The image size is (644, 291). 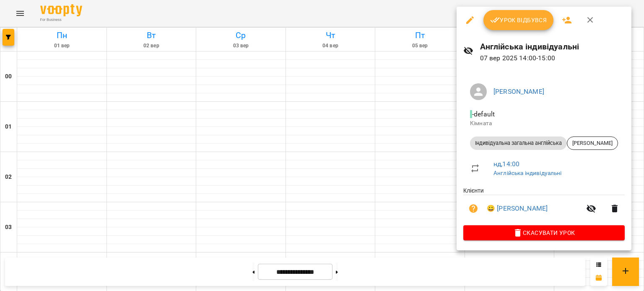 I want to click on span: Скасувати Урок, so click(x=544, y=233).